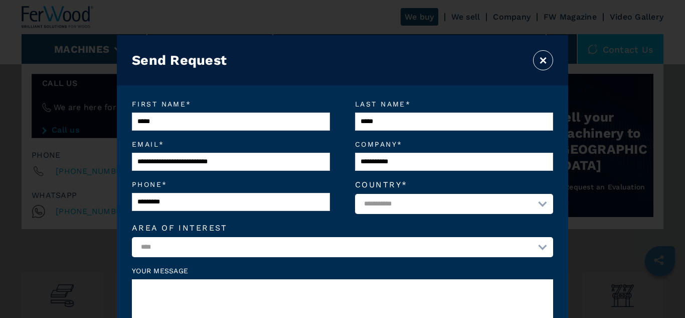  I want to click on input: Email*, so click(231, 162).